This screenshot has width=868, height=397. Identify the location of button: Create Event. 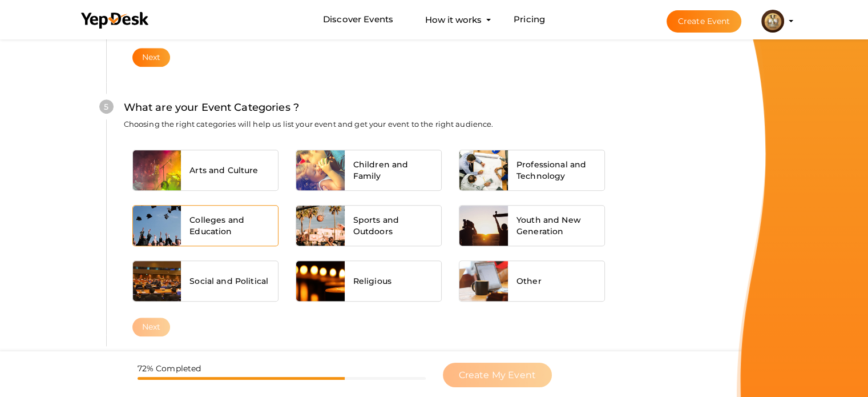
(704, 21).